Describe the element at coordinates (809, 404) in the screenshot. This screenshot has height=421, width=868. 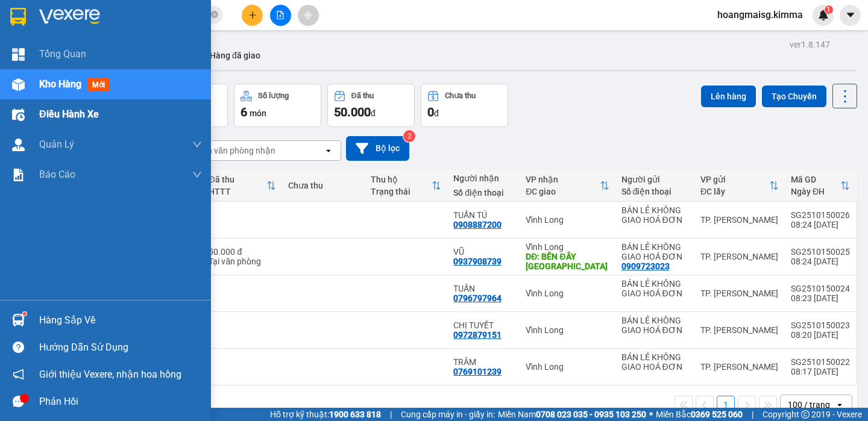
I see `div: 100 / trang` at that location.